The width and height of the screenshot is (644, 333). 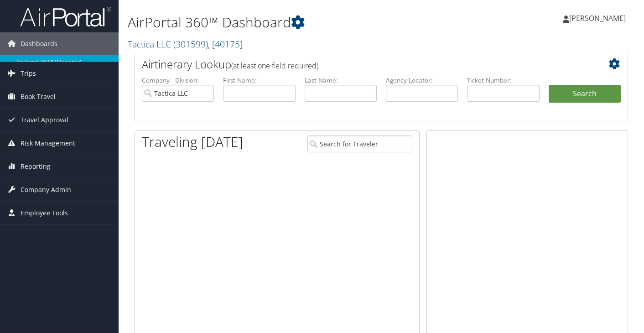 What do you see at coordinates (190, 44) in the screenshot?
I see `span: ( 301599 )` at bounding box center [190, 44].